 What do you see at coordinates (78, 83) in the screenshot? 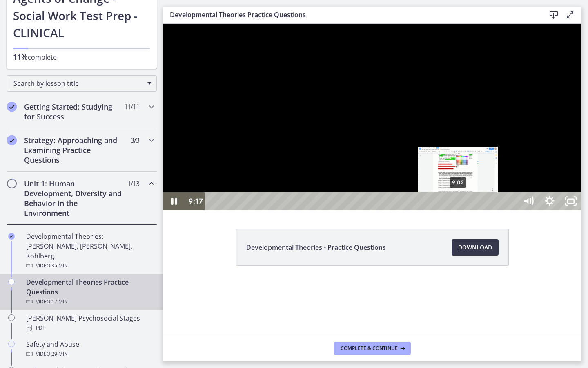
I see `span: Search by lesson title` at bounding box center [78, 83].